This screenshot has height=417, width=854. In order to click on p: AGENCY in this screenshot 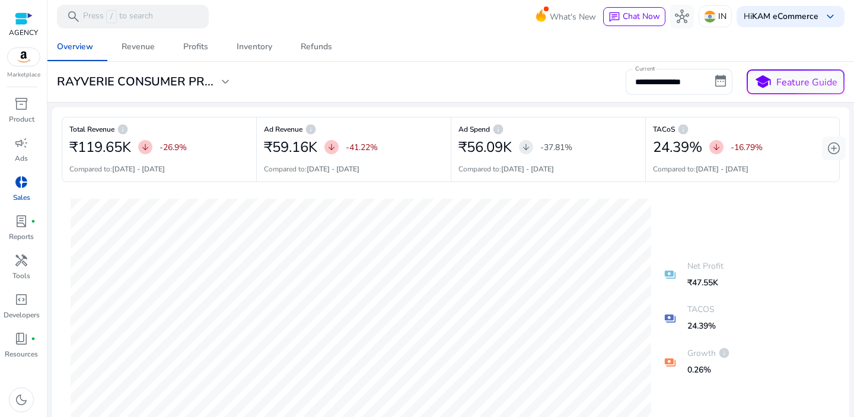, I will do `click(23, 33)`.